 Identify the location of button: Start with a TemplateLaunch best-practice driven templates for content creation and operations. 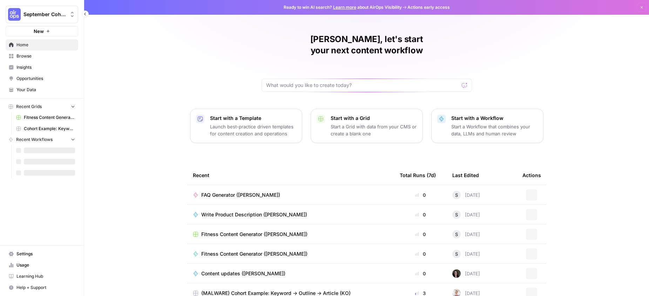
(246, 126).